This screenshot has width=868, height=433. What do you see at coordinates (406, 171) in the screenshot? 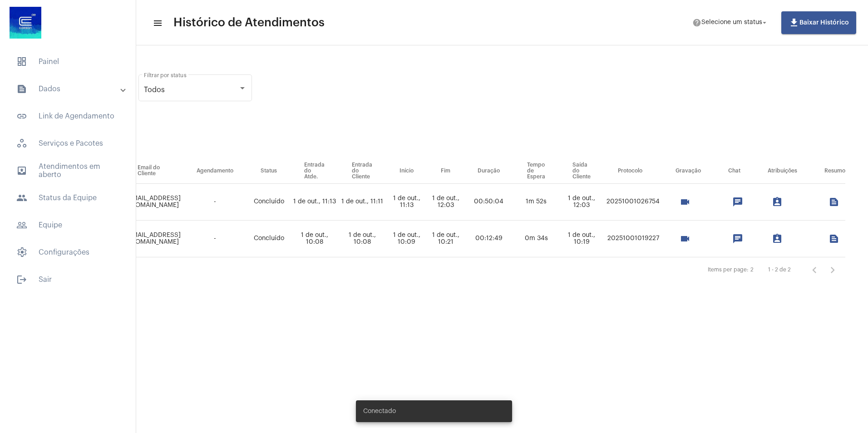
I see `th: Início` at bounding box center [406, 171].